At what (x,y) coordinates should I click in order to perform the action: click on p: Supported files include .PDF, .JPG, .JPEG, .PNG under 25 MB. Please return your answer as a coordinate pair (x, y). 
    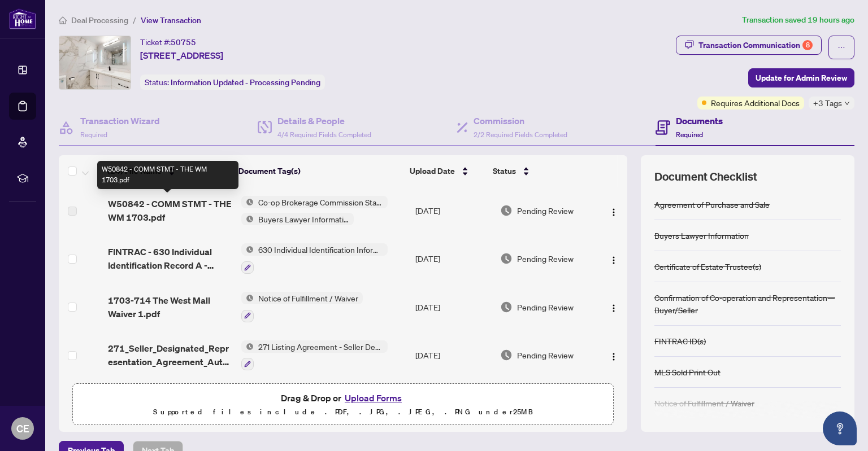
    Looking at the image, I should click on (343, 412).